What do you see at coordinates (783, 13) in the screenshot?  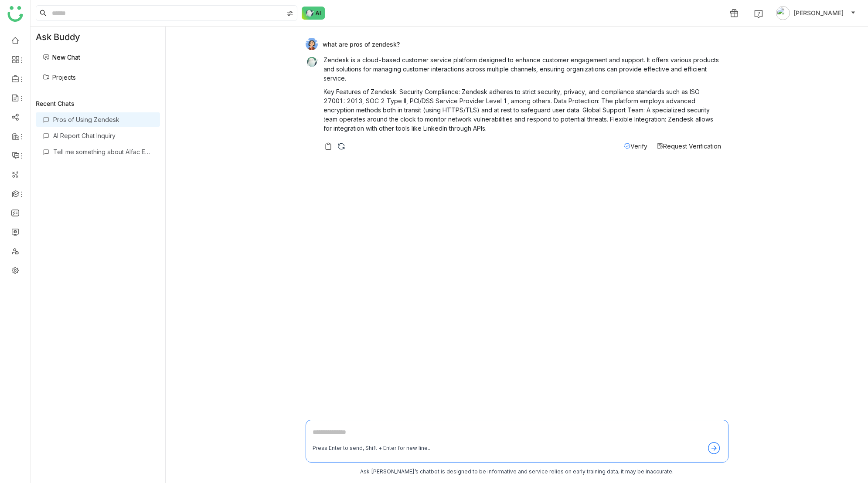 I see `img: avatar` at bounding box center [783, 13].